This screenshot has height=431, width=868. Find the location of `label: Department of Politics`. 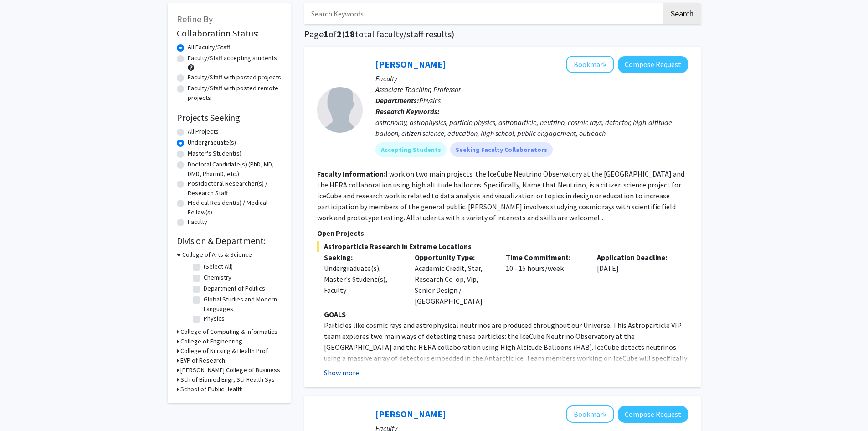

label: Department of Politics is located at coordinates (234, 288).